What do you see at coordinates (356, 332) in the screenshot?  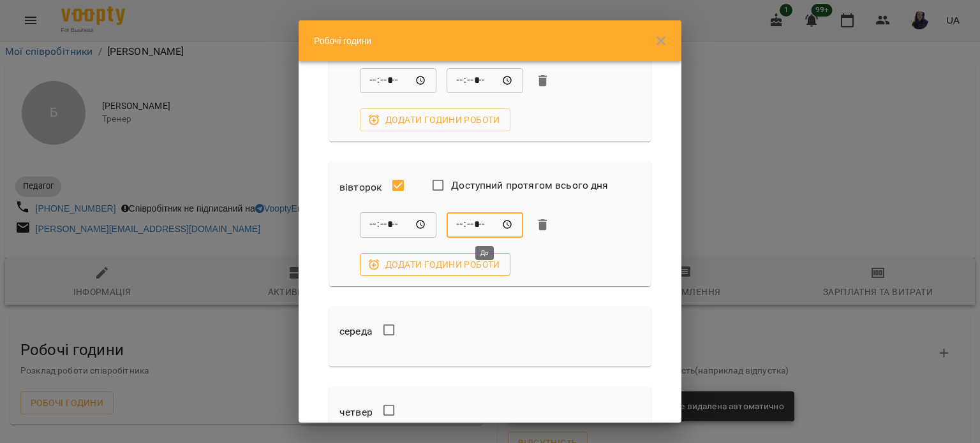 I see `h6: середа` at bounding box center [356, 332].